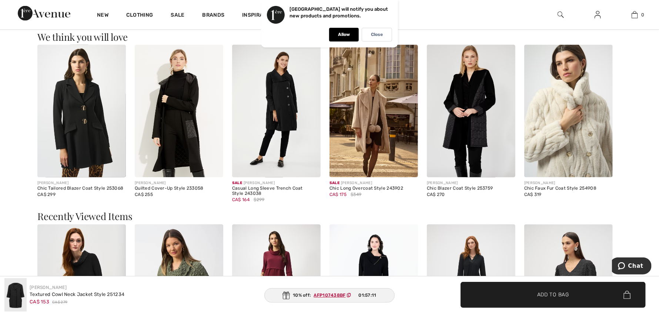 The width and height of the screenshot is (659, 313). What do you see at coordinates (330, 217) in the screenshot?
I see `h3: Recently Viewed Items` at bounding box center [330, 217].